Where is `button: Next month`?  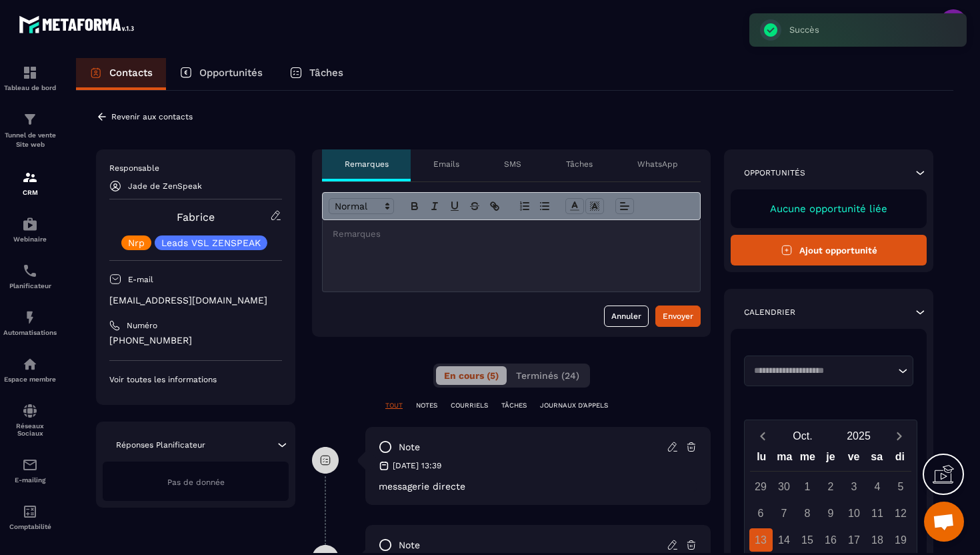
button: Next month is located at coordinates (898, 436).